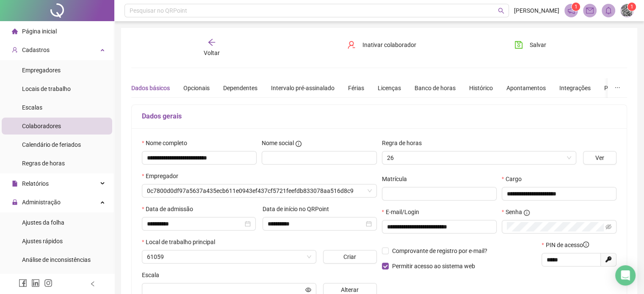 This screenshot has width=644, height=294. Describe the element at coordinates (308, 290) in the screenshot. I see `span: eye` at that location.